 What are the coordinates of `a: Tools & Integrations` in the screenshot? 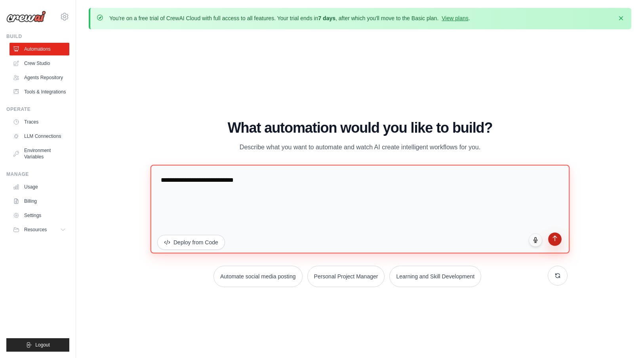 It's located at (39, 92).